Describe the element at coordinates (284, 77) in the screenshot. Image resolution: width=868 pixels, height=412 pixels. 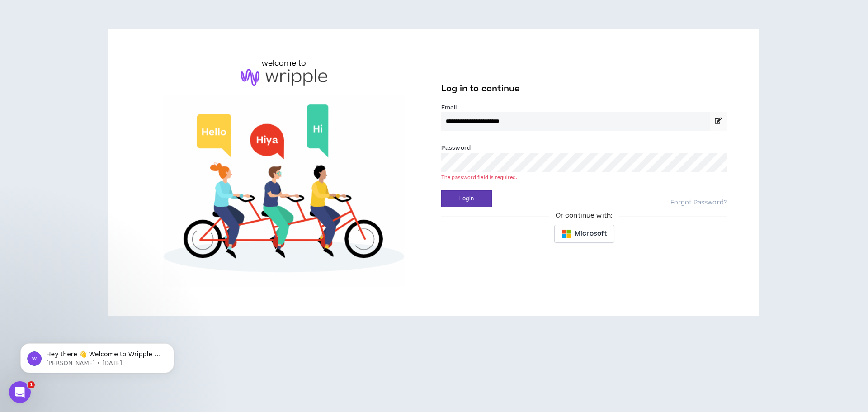
I see `img: logo-brand.png` at that location.